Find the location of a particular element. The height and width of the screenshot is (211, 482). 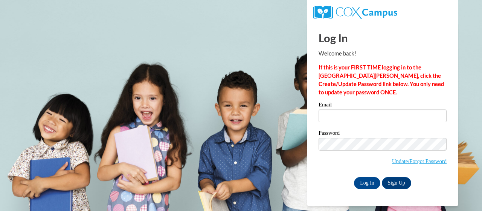

input: Log In is located at coordinates (367, 183).